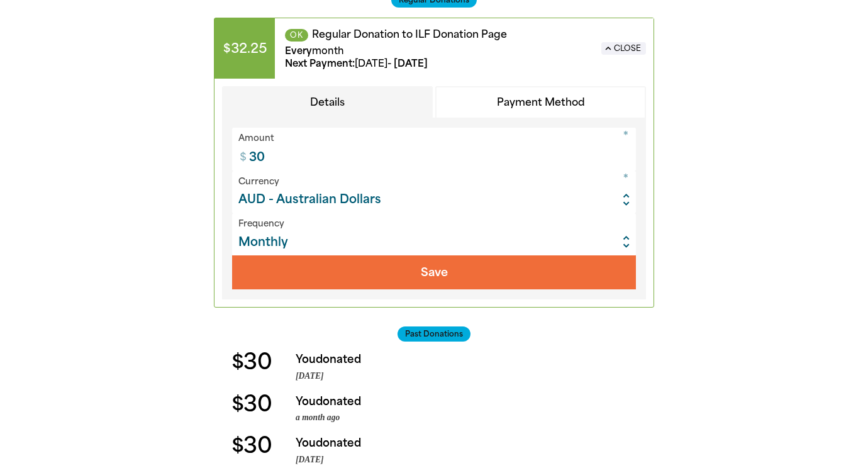 This screenshot has height=468, width=868. I want to click on span: Every, so click(298, 51).